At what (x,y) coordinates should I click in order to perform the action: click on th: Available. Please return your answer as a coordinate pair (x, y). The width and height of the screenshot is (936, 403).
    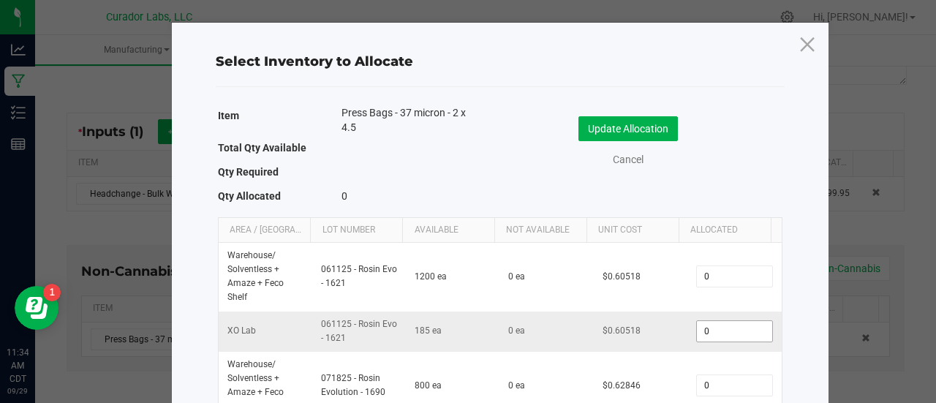
    Looking at the image, I should click on (448, 230).